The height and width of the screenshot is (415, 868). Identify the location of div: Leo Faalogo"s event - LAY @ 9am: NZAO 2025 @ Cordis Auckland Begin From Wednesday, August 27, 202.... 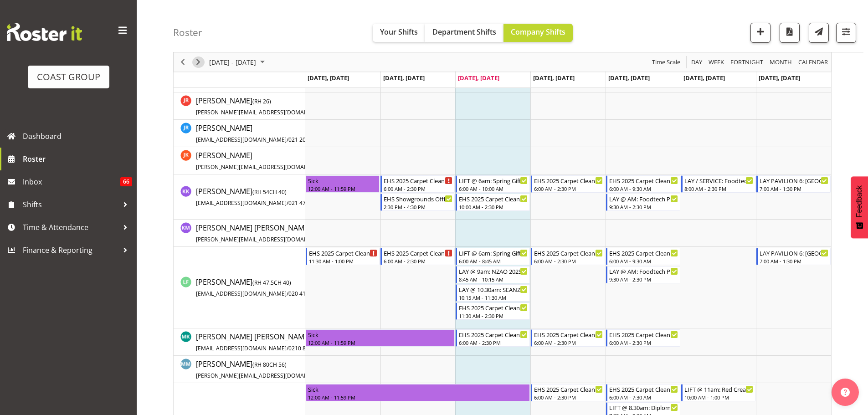
(492, 275).